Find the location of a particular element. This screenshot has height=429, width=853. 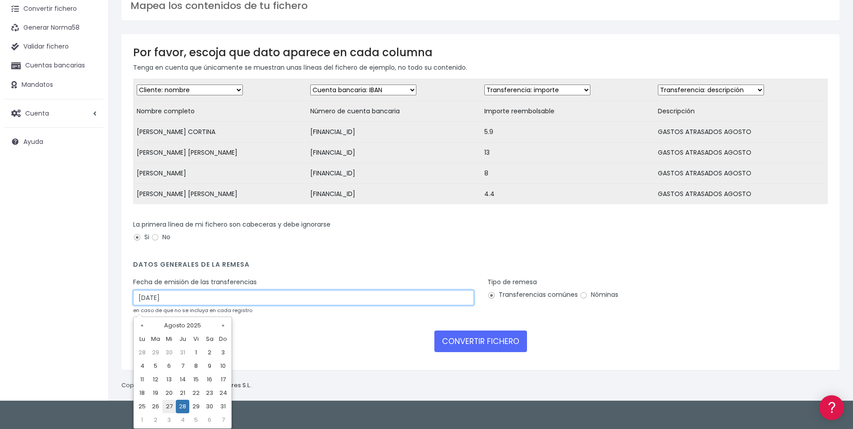

td: Nombre completo is located at coordinates (220, 112).